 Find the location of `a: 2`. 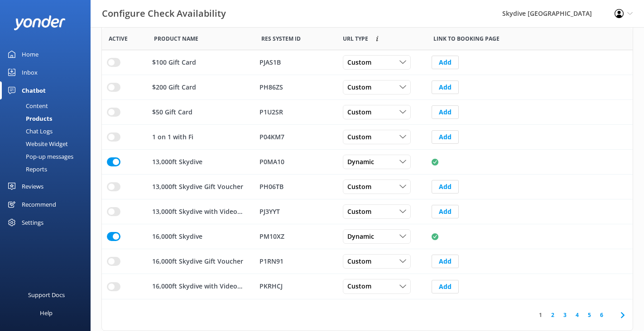

a: 2 is located at coordinates (553, 315).